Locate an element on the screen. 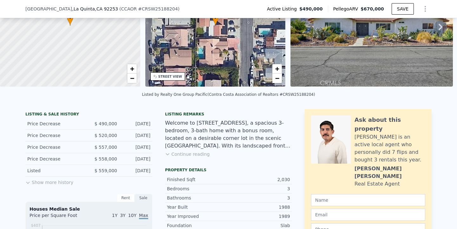  div: Rent is located at coordinates (126, 198).